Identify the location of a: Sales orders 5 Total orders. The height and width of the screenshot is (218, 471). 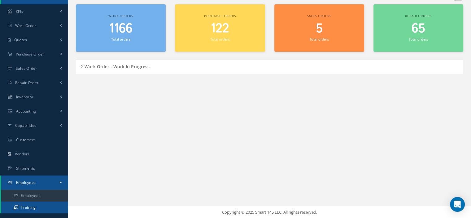
(319, 28).